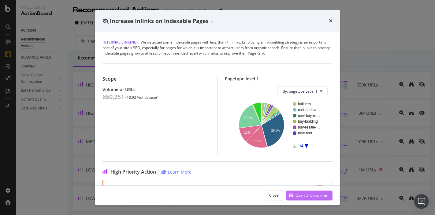 This screenshot has height=215, width=435. I want to click on text: 20.2%, so click(248, 118).